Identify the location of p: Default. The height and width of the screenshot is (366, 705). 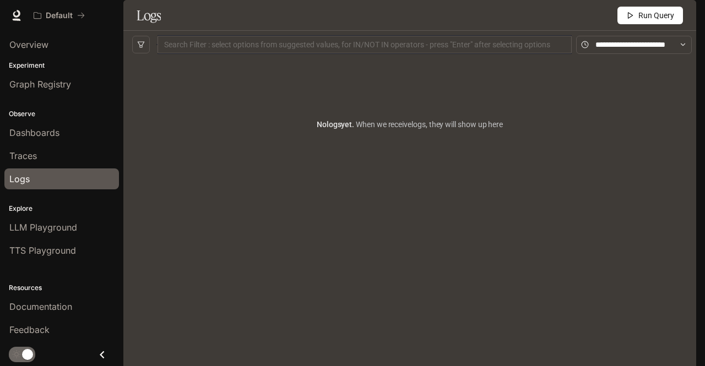
(59, 15).